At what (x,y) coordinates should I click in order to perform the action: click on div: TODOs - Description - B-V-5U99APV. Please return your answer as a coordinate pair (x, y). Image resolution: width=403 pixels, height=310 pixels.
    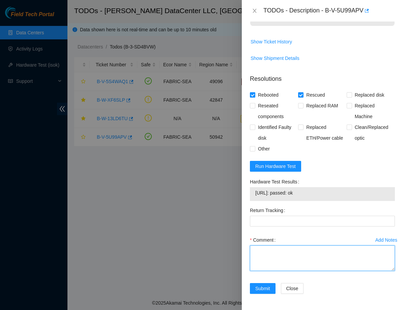
    Looking at the image, I should click on (329, 11).